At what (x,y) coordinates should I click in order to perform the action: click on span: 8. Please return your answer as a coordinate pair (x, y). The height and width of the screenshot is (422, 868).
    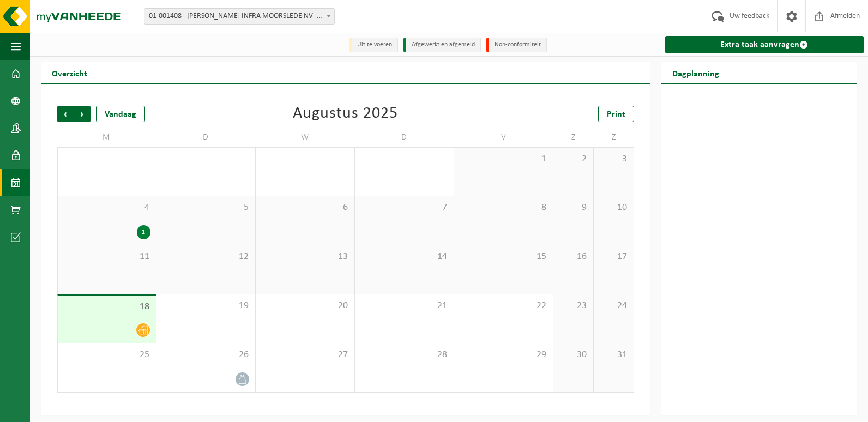
    Looking at the image, I should click on (503, 208).